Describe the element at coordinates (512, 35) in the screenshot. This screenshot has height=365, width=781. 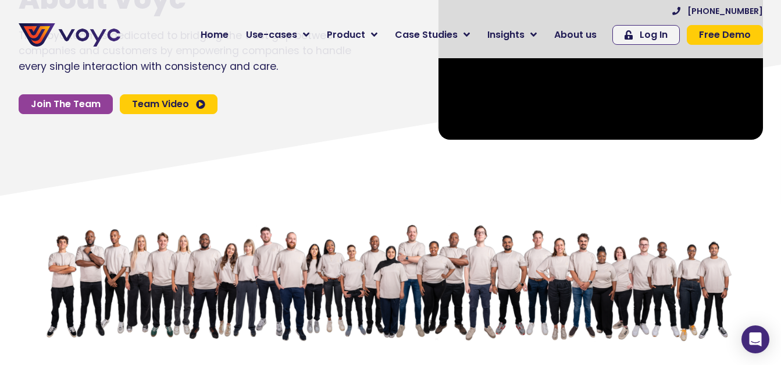
I see `a: Insights` at that location.